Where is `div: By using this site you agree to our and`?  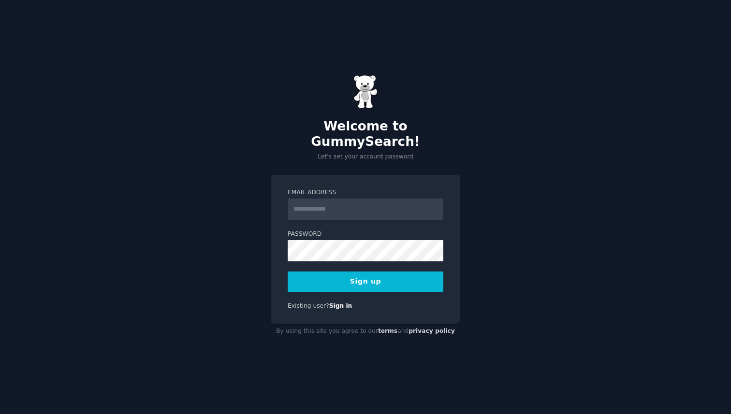
div: By using this site you agree to our and is located at coordinates (366, 332).